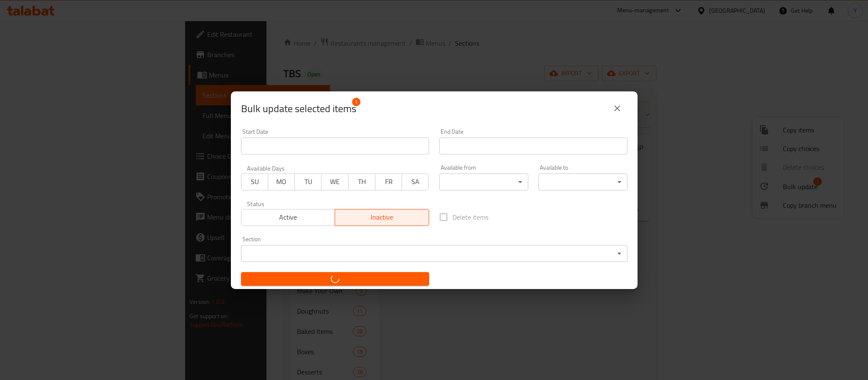  What do you see at coordinates (335, 182) in the screenshot?
I see `button: WE` at bounding box center [335, 182].